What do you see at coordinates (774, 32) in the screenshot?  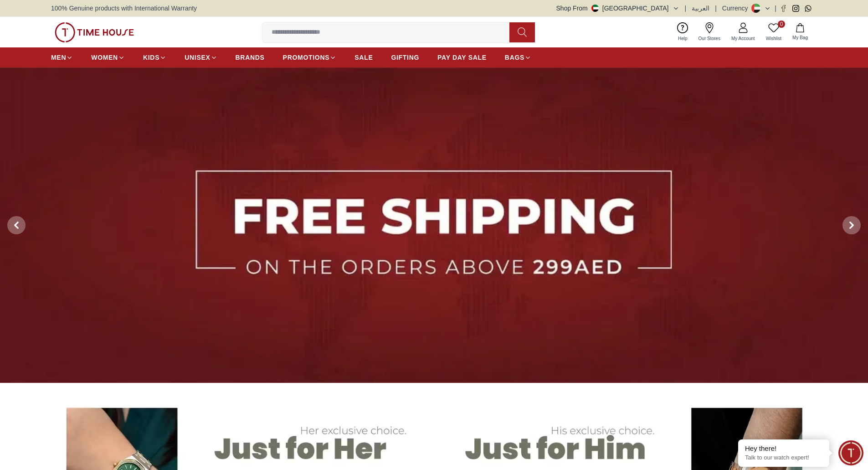 I see `a: 0Wishlist` at bounding box center [774, 32].